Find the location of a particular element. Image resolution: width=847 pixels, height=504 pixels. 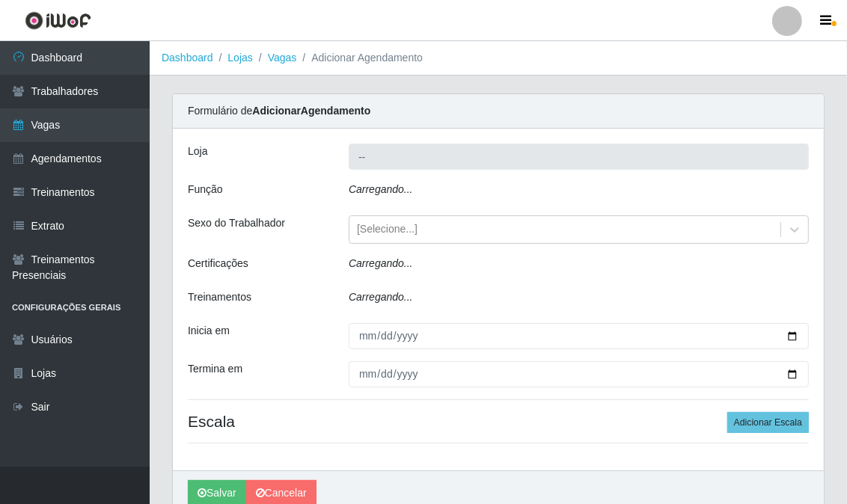

nav: breadcrumb is located at coordinates (498, 59).